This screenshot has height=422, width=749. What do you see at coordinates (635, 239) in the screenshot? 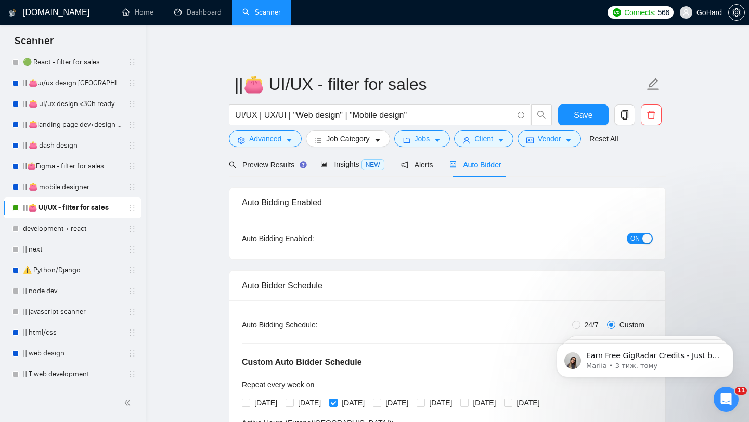
I see `span: ON` at bounding box center [635, 239].